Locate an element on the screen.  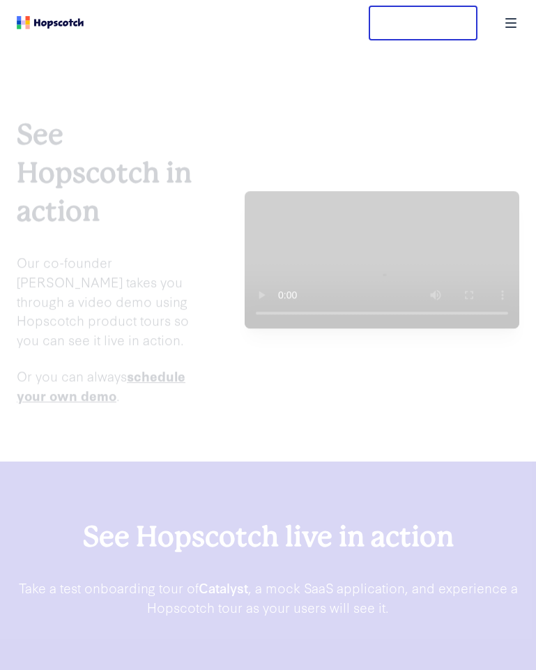
a: schedule your own demo is located at coordinates (101, 385).